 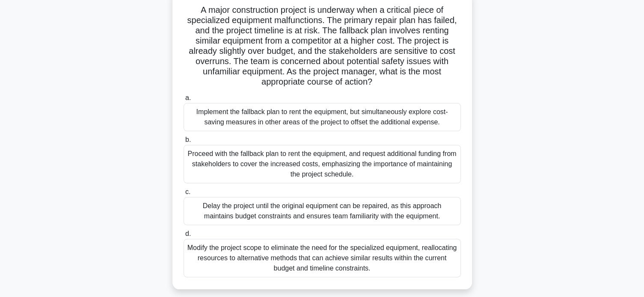 I want to click on h5: A major construction project is underway when a critical piece of specialized equipment malfuncti..., so click(x=322, y=46).